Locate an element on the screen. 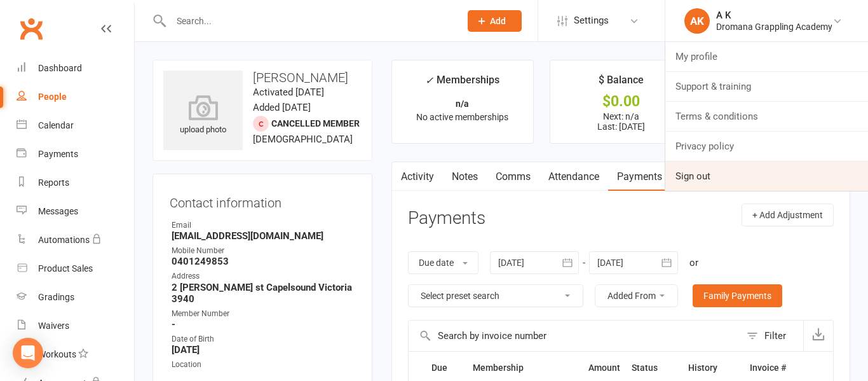  div: Date of Birth is located at coordinates (263, 338).